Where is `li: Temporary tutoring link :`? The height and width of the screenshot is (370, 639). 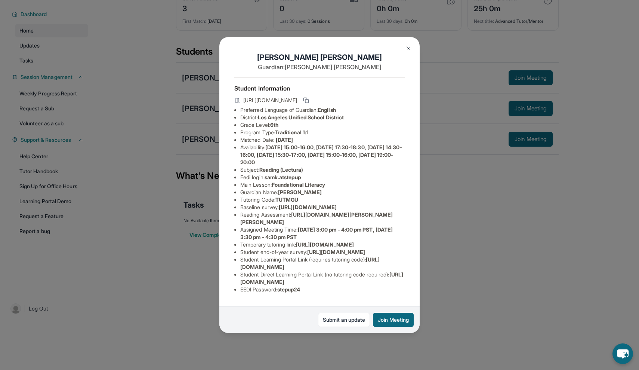
li: Temporary tutoring link : is located at coordinates (323, 244).